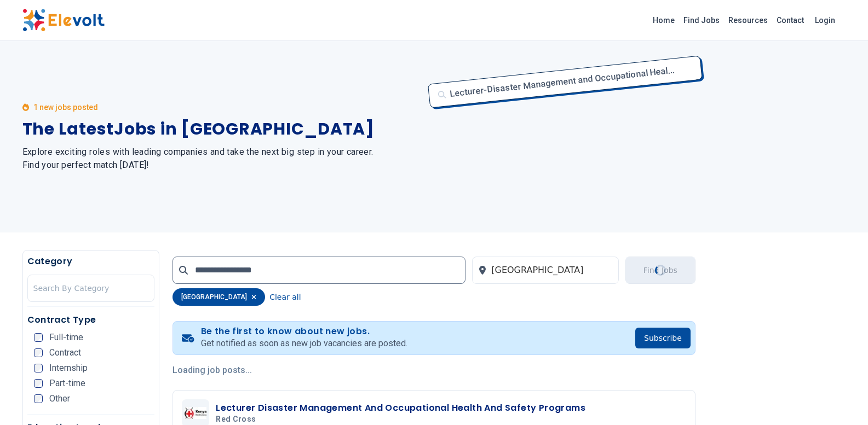  What do you see at coordinates (64, 20) in the screenshot?
I see `img: Elevolt` at bounding box center [64, 20].